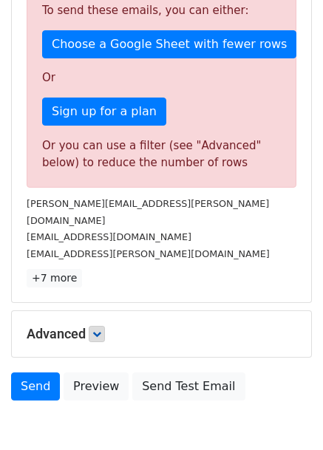  Describe the element at coordinates (96, 386) in the screenshot. I see `a: Preview` at that location.